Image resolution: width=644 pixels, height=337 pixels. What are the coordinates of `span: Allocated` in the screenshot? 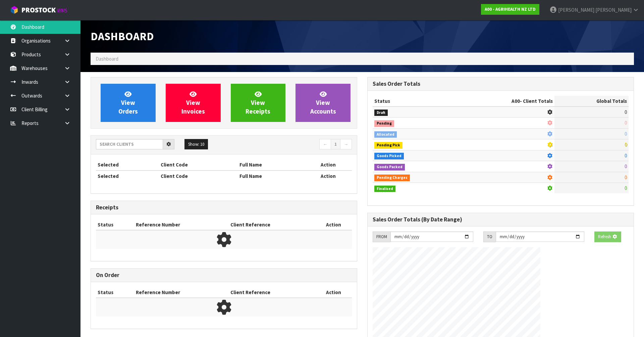 It's located at (385, 135).